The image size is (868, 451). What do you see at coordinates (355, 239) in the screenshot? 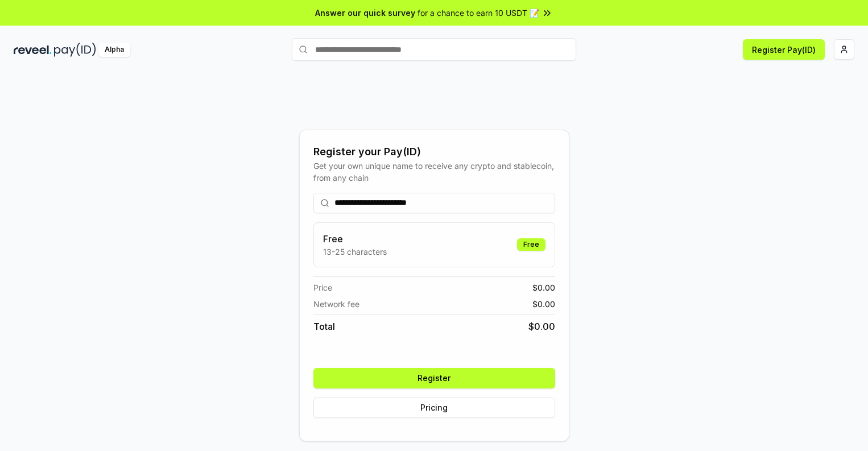
I see `h3: Free` at bounding box center [355, 239].